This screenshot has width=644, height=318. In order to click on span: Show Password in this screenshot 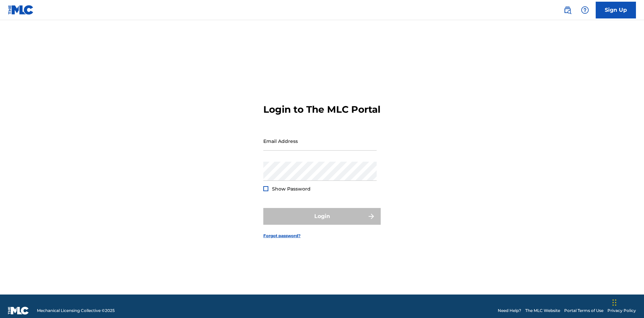, I will do `click(291, 189)`.